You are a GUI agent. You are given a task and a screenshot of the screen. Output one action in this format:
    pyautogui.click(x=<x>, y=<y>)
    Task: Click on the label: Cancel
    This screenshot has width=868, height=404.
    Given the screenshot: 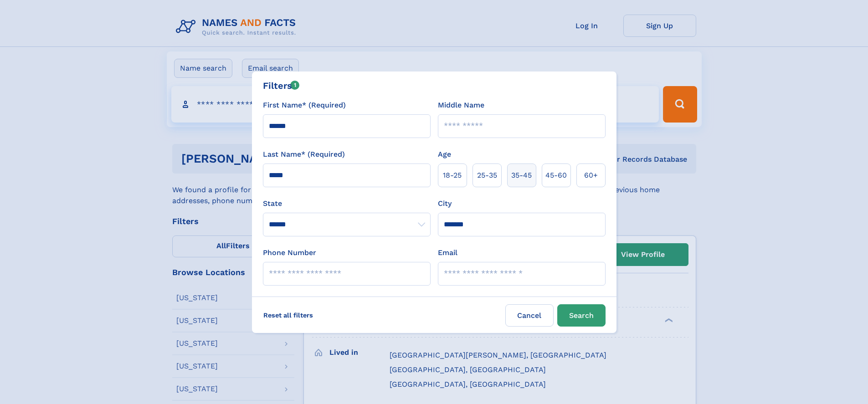 What is the action you would take?
    pyautogui.click(x=530, y=315)
    